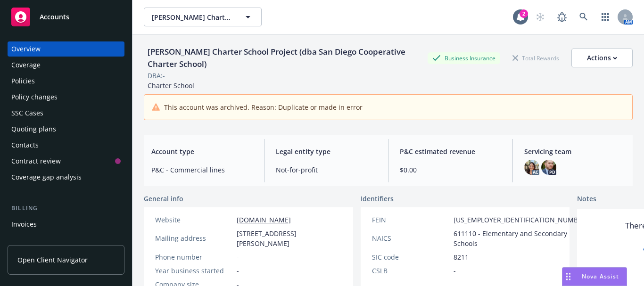 The width and height of the screenshot is (644, 286). I want to click on span: Open Client Navigator, so click(52, 259).